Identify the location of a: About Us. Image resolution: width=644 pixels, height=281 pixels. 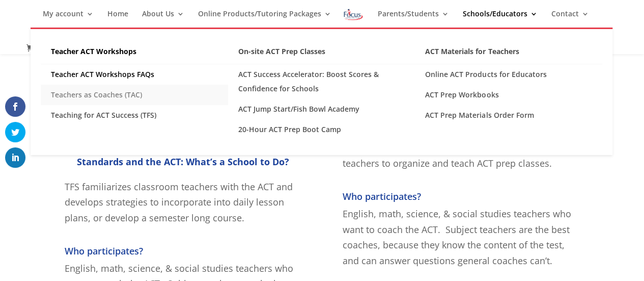
(163, 19).